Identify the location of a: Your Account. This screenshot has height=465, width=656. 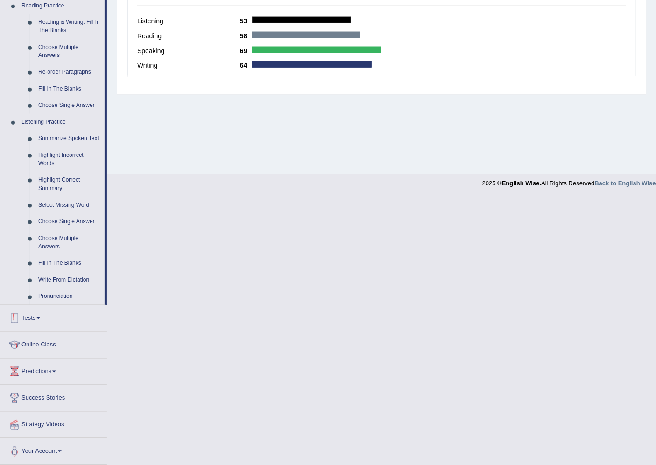
(54, 450).